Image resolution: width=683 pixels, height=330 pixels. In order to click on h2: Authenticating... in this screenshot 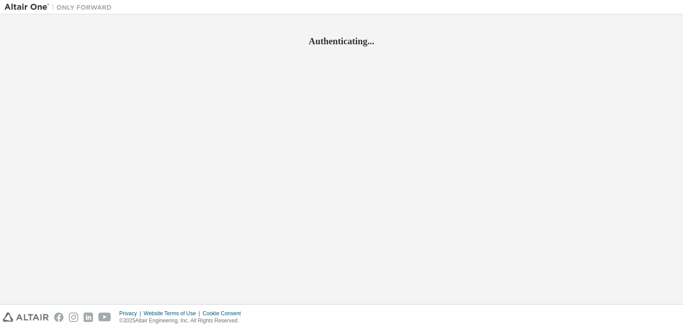, I will do `click(341, 41)`.